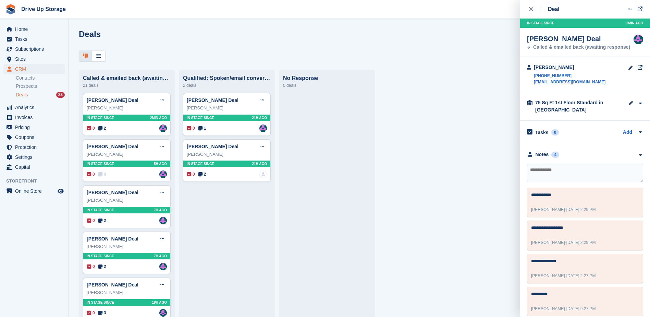 The width and height of the screenshot is (650, 317). Describe the element at coordinates (554, 9) in the screenshot. I see `div: Deal` at that location.